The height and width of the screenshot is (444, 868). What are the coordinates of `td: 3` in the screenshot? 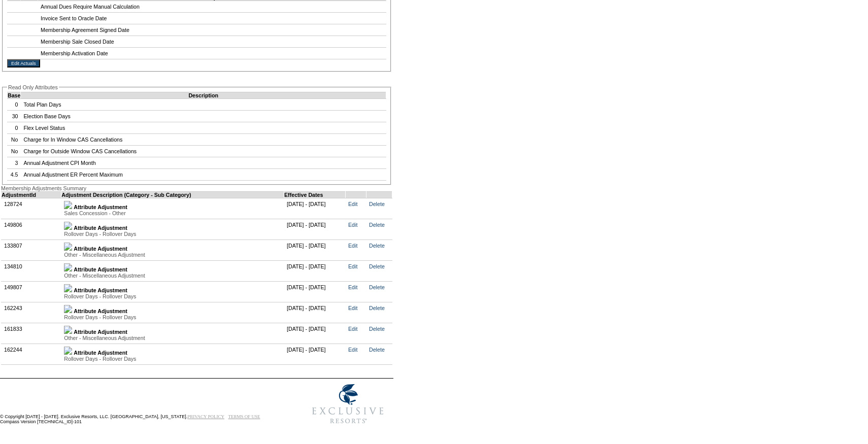 It's located at (14, 163).